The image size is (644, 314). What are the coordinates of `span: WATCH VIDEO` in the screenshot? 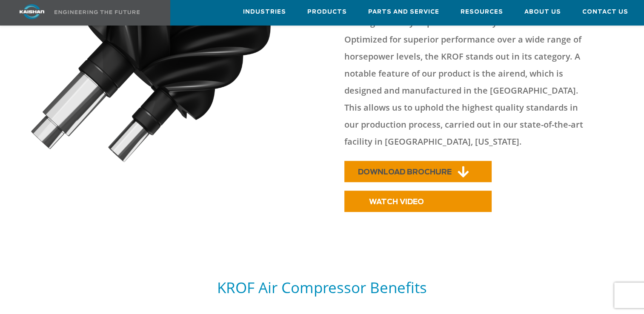 It's located at (396, 202).